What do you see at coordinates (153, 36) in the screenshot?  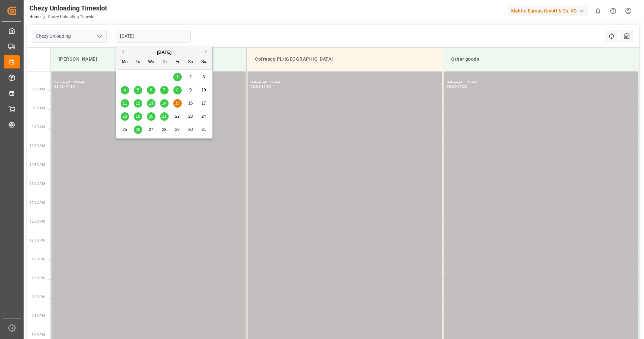 I see `input: DD.MM.YYYY` at bounding box center [153, 36].